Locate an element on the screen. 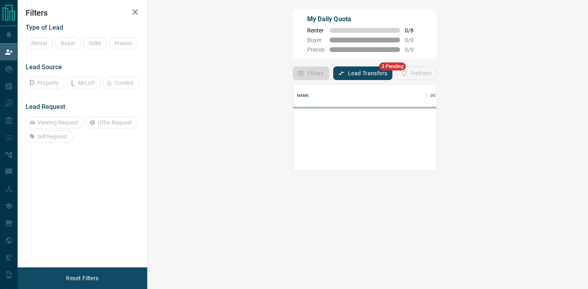  span: Type of Lead is located at coordinates (44, 27).